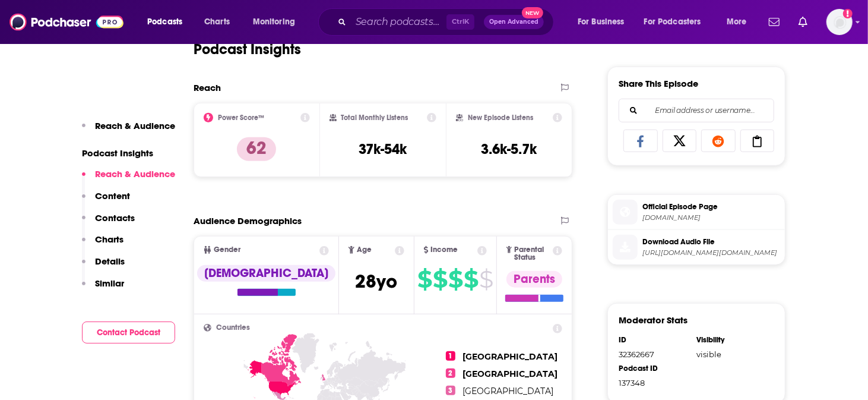  What do you see at coordinates (241, 118) in the screenshot?
I see `h2: Power Score™` at bounding box center [241, 118].